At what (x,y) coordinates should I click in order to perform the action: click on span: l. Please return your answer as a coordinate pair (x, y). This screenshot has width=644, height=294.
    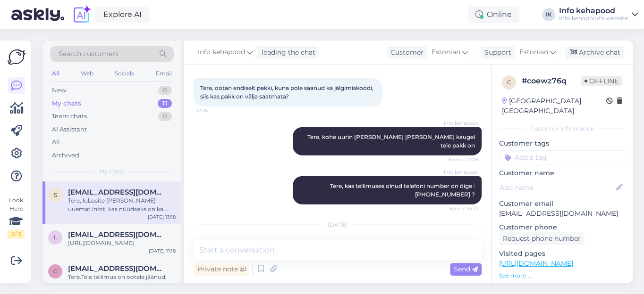
    Looking at the image, I should click on (55, 237).